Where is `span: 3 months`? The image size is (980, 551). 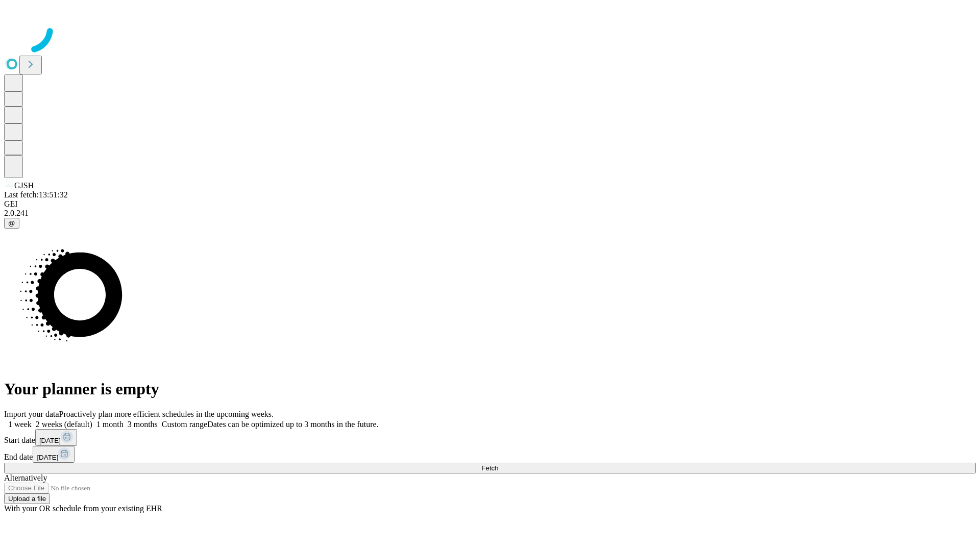
span: 3 months is located at coordinates (143, 424).